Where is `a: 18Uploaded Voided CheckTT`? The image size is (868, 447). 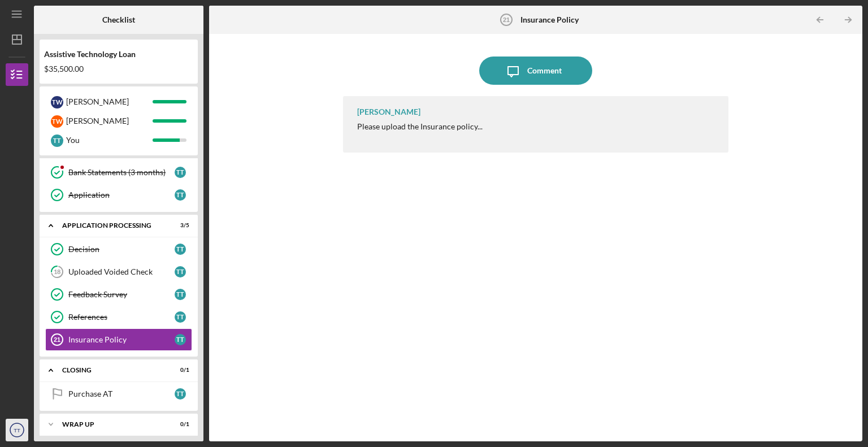 a: 18Uploaded Voided CheckTT is located at coordinates (119, 272).